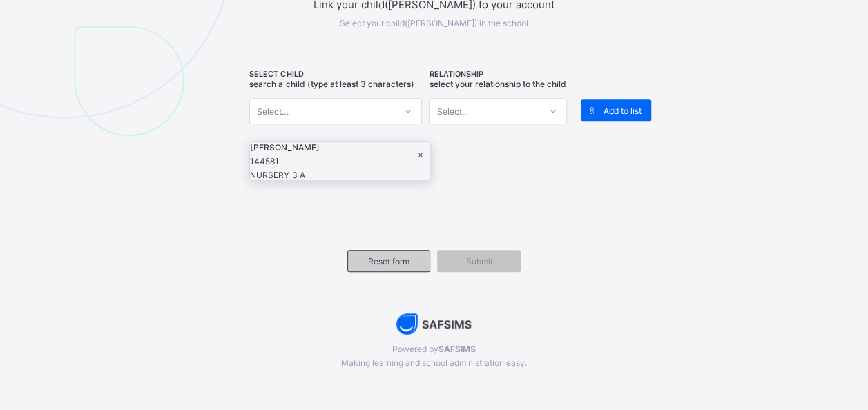 This screenshot has width=868, height=410. Describe the element at coordinates (457, 348) in the screenshot. I see `b: SAFSIMS` at that location.